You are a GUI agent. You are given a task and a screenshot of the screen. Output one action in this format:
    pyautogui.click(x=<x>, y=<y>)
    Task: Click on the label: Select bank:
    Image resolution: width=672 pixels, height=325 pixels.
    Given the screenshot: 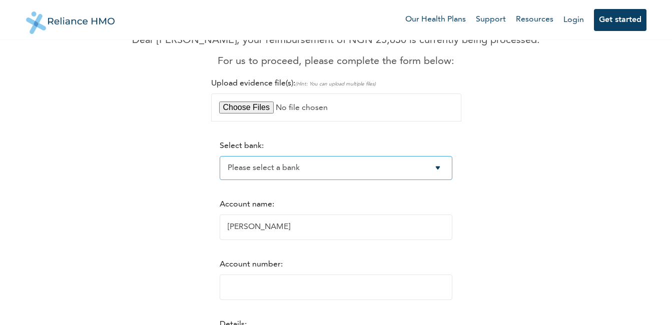 What is the action you would take?
    pyautogui.click(x=242, y=146)
    